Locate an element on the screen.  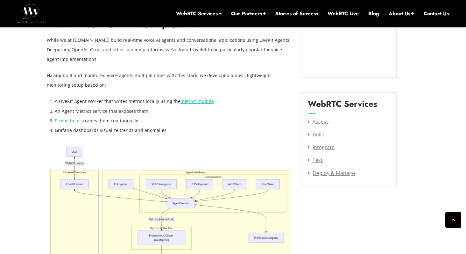
a: Prometheus is located at coordinates (67, 120).